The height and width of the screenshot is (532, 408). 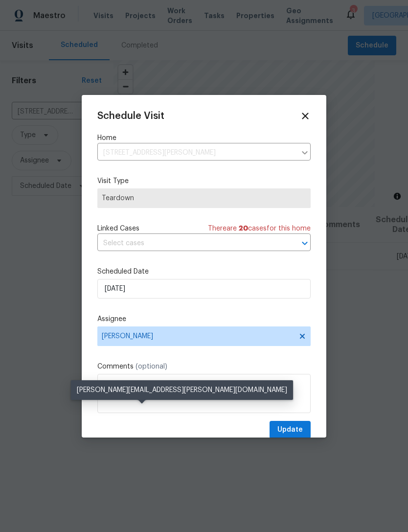 I want to click on span: Linked Cases, so click(x=118, y=229).